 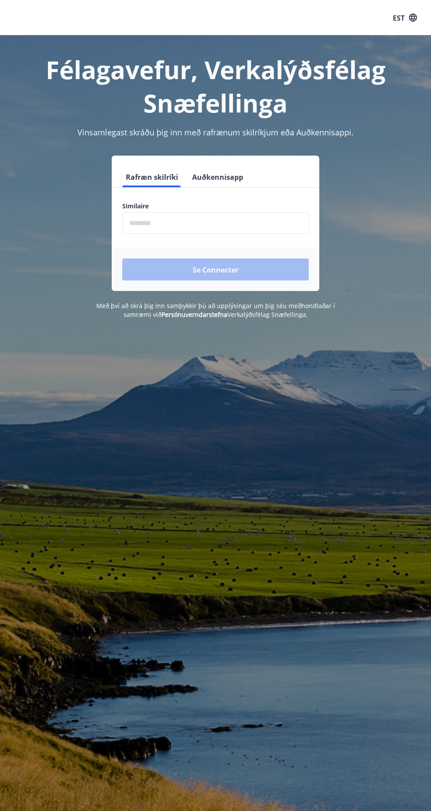 I want to click on font: Persónuverndarstefna, so click(x=194, y=314).